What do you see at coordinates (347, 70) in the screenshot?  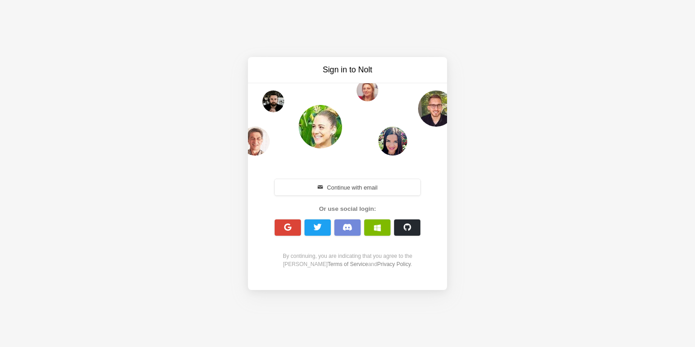 I see `h3: Sign in to Nolt` at bounding box center [347, 70].